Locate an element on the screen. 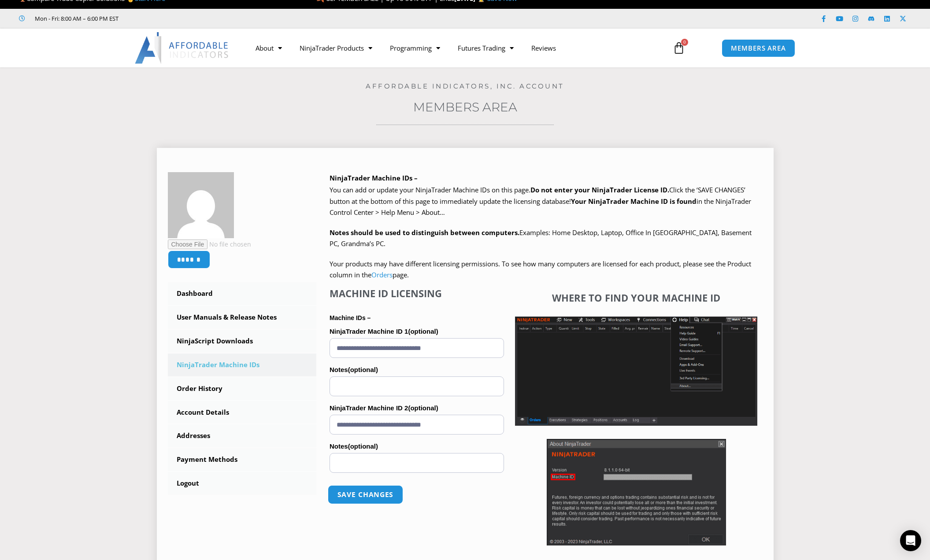 The height and width of the screenshot is (560, 930). a: Reviews is located at coordinates (544, 48).